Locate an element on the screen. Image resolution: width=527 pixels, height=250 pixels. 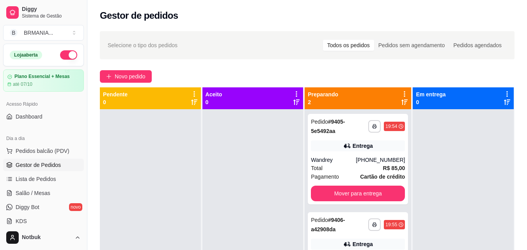
span: Diggy is located at coordinates (51, 9).